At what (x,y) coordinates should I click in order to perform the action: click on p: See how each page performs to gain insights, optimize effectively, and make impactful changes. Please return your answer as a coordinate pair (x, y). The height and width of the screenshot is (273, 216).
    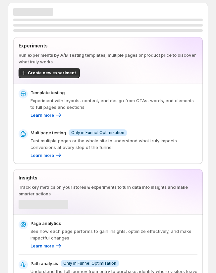
    Looking at the image, I should click on (114, 235).